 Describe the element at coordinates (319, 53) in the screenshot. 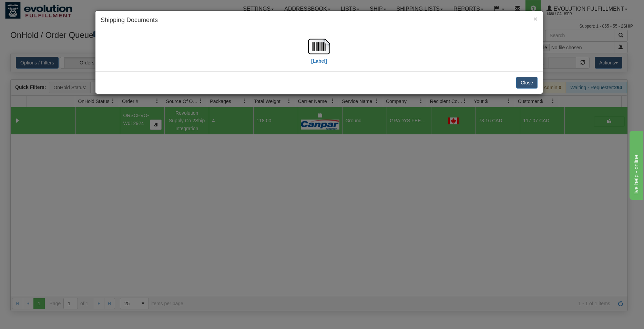

I see `a: [Label]` at that location.